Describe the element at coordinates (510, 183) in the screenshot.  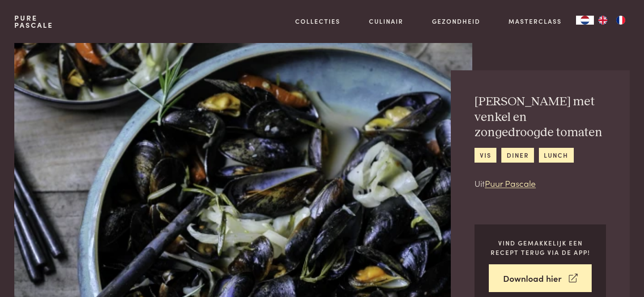
I see `a: Puur Pascale` at that location.